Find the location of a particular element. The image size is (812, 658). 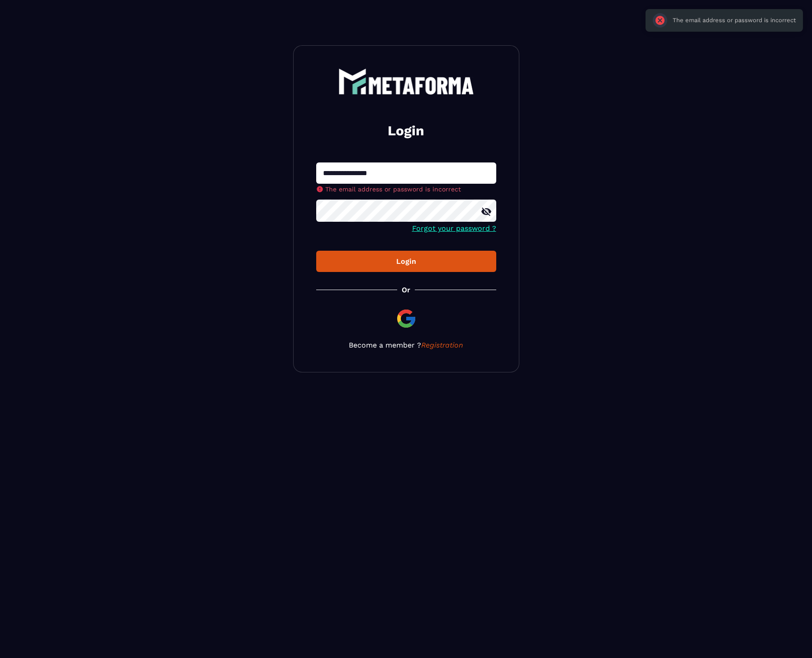

span: The email address or password is incorrect is located at coordinates (393, 189).